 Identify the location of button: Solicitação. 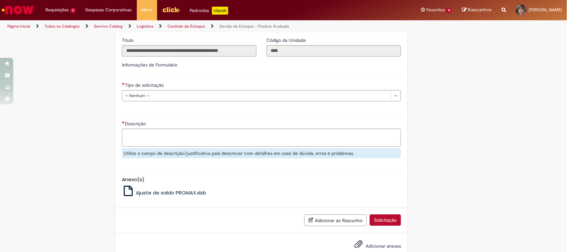
(385, 220).